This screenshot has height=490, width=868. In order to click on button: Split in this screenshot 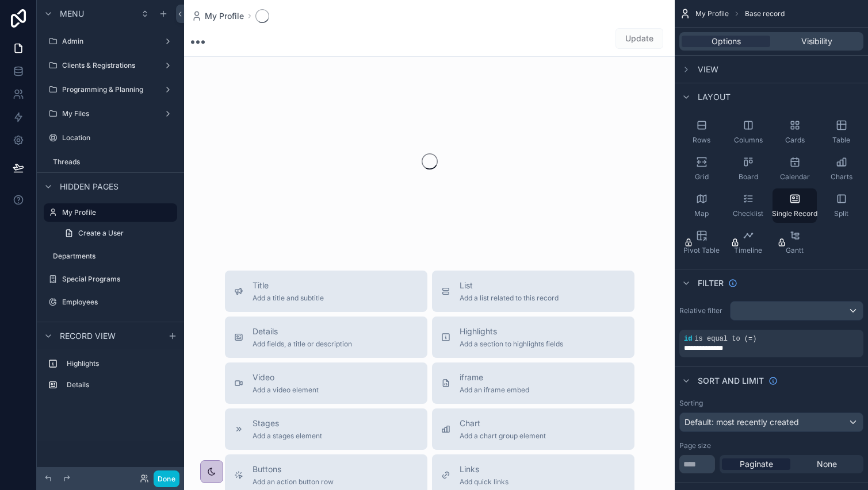, I will do `click(841, 206)`.